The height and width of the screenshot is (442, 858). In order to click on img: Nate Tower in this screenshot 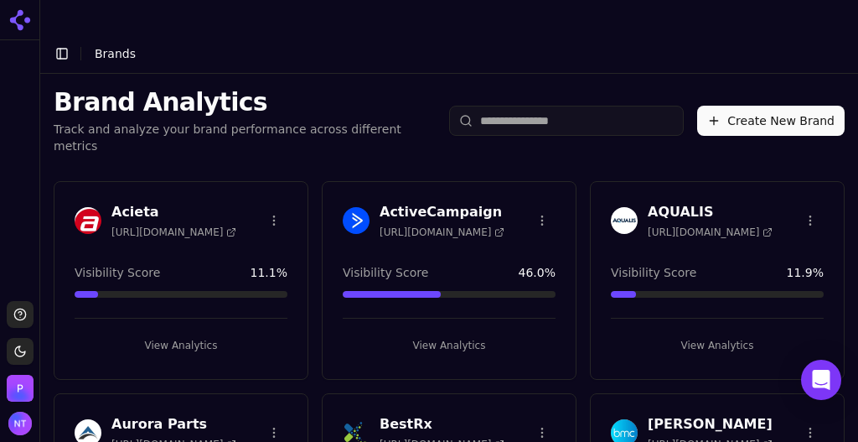, I will do `click(20, 423)`.